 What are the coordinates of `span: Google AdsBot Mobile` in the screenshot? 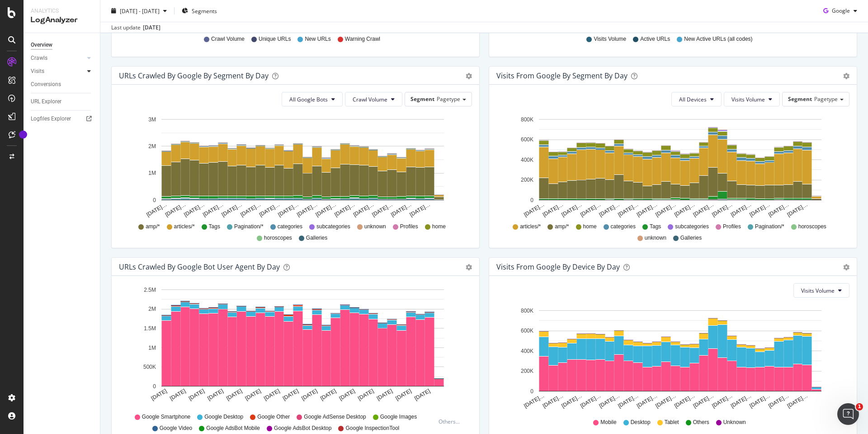 It's located at (233, 428).